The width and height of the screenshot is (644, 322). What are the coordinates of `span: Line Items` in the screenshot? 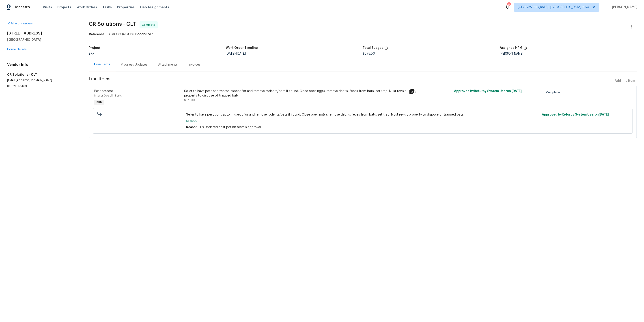 It's located at (351, 81).